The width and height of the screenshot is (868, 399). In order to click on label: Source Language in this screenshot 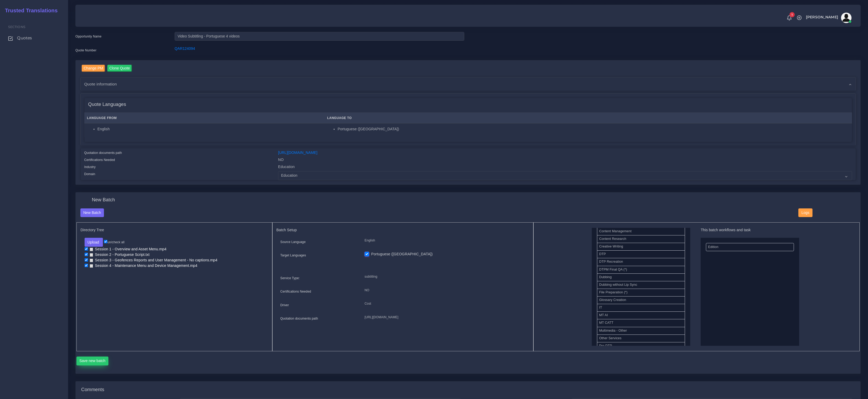, I will do `click(293, 242)`.